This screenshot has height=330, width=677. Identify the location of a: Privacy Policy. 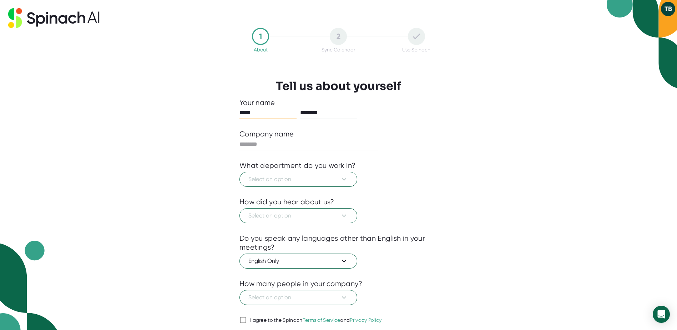
(366, 320).